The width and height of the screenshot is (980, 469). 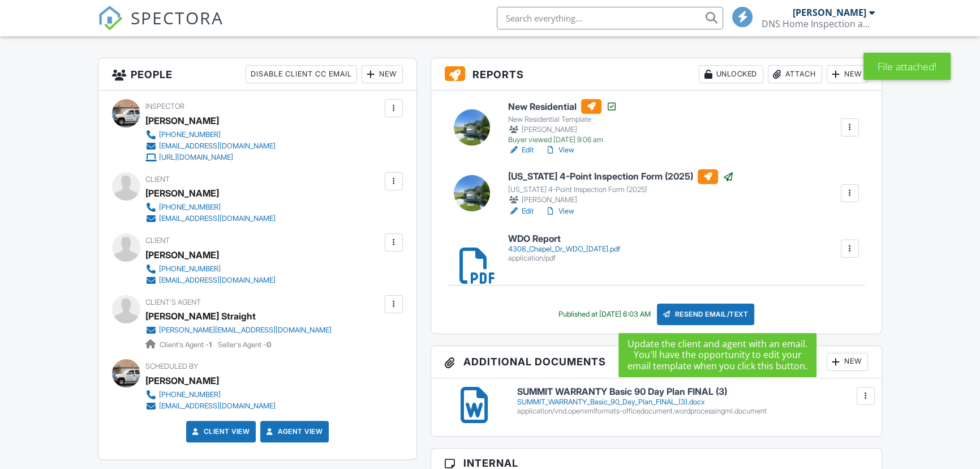 I want to click on input: Search everything..., so click(x=610, y=18).